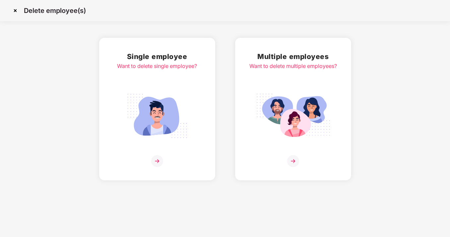 The width and height of the screenshot is (450, 237). Describe the element at coordinates (293, 56) in the screenshot. I see `h2: Multiple employees` at that location.